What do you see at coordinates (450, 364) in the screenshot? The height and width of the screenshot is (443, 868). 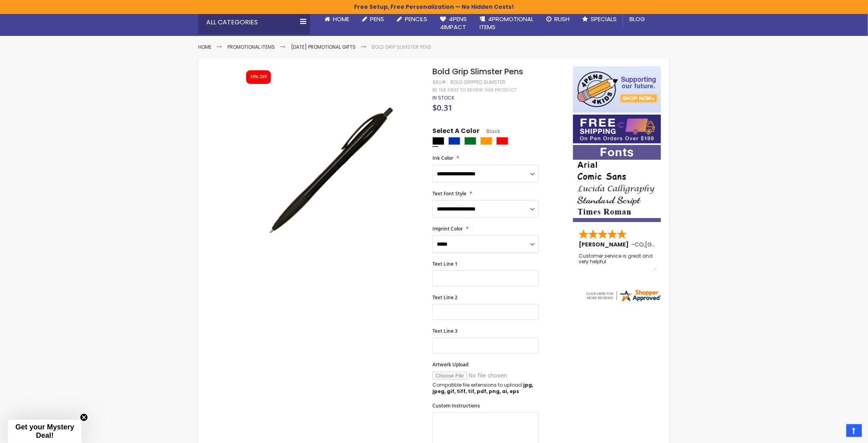 I see `span: Artwork Upload` at bounding box center [450, 364].